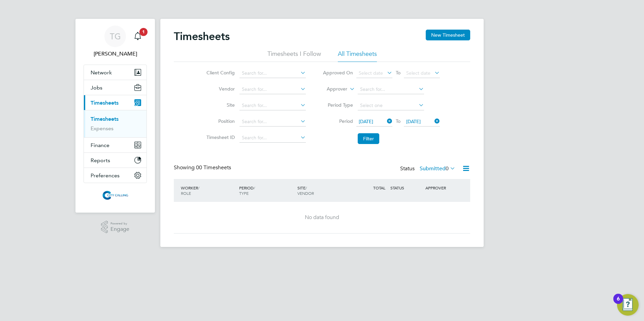 The height and width of the screenshot is (321, 644). I want to click on span: ROLE, so click(186, 193).